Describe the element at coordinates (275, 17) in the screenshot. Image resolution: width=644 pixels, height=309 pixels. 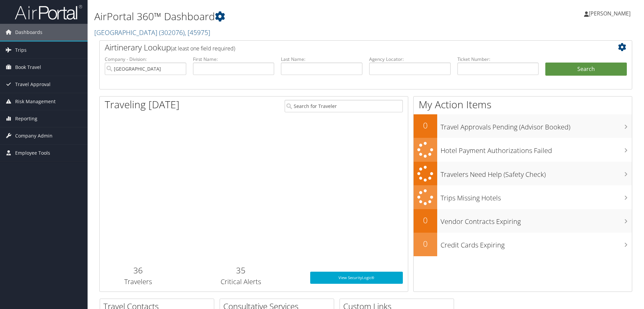
I see `h1: AirPortal 360™ Dashboard` at that location.